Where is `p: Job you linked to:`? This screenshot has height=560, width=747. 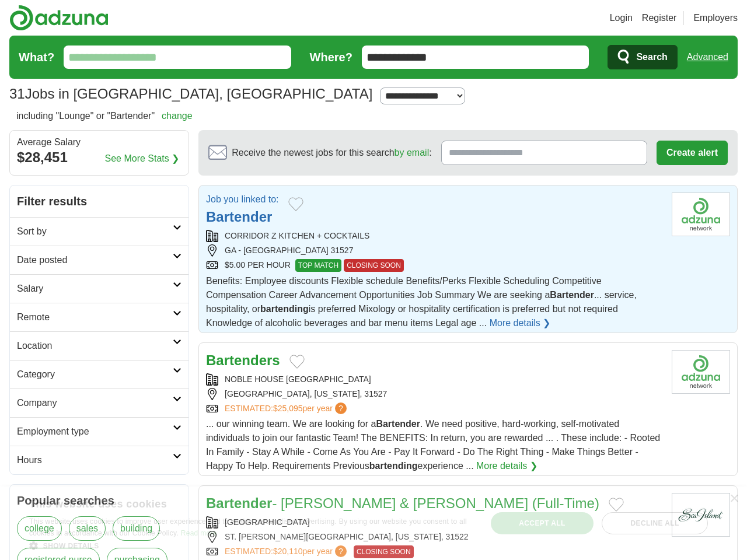
p: Job you linked to: is located at coordinates (242, 199).